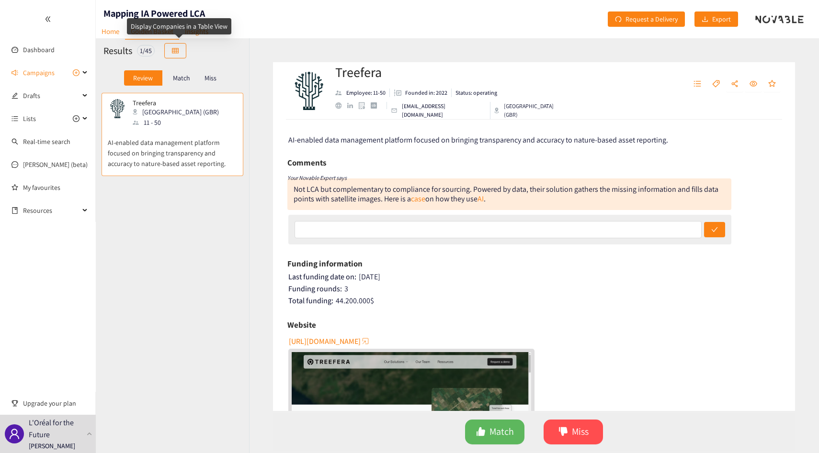 This screenshot has width=819, height=453. I want to click on span: redo, so click(618, 20).